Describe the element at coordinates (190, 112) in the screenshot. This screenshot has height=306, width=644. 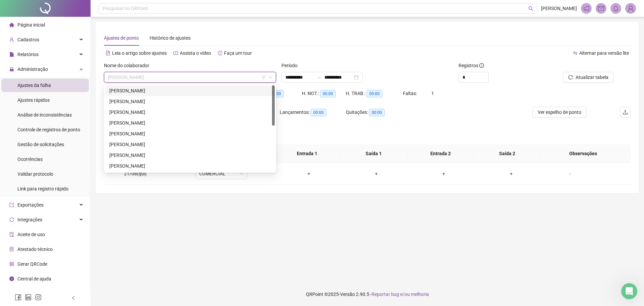
I see `div: EMERSON HENRIQUE DOS SANTOS` at that location.